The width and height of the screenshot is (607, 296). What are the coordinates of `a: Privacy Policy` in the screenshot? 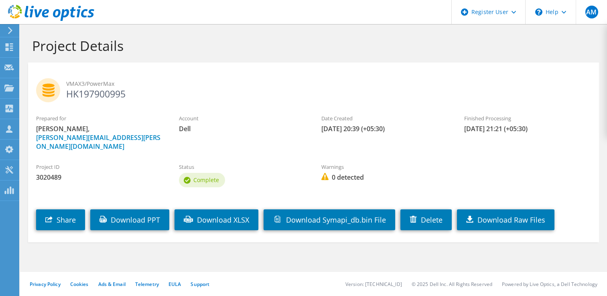 It's located at (45, 284).